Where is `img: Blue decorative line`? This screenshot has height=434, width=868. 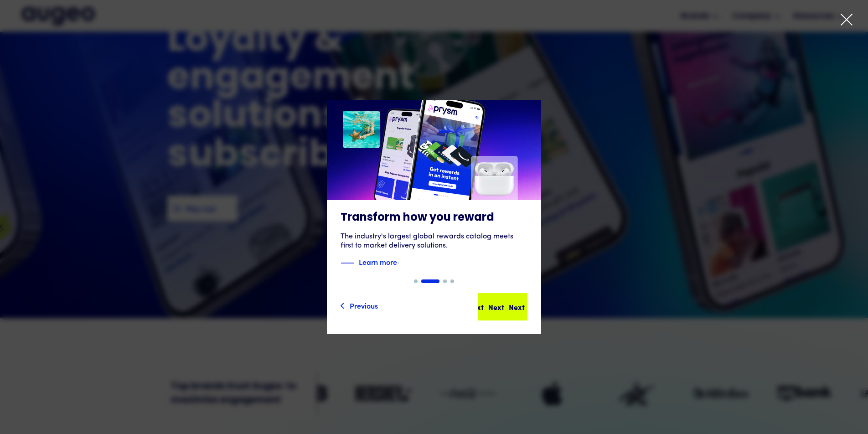 img: Blue decorative line is located at coordinates (347, 263).